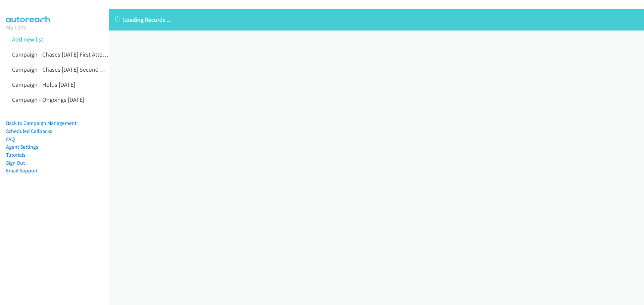 The image size is (644, 305). What do you see at coordinates (29, 131) in the screenshot?
I see `a: Scheduled Callbacks` at bounding box center [29, 131].